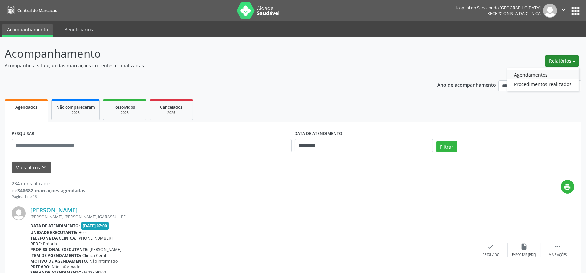 The image size is (586, 273). I want to click on b: Profissional executante:, so click(59, 250).